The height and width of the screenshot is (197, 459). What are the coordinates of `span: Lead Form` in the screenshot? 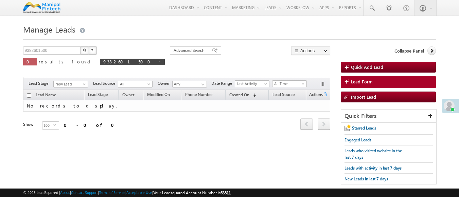 It's located at (362, 82).